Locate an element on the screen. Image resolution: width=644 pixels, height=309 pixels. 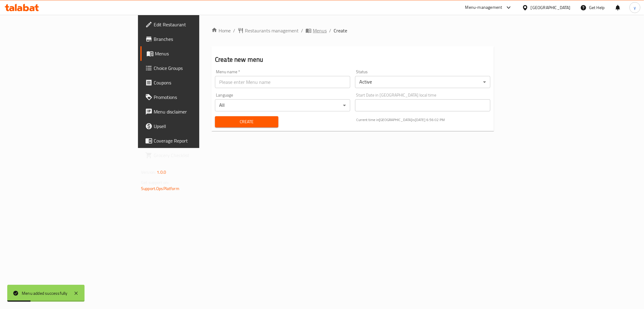
span: Menu disclaimer is located at coordinates (197, 112).